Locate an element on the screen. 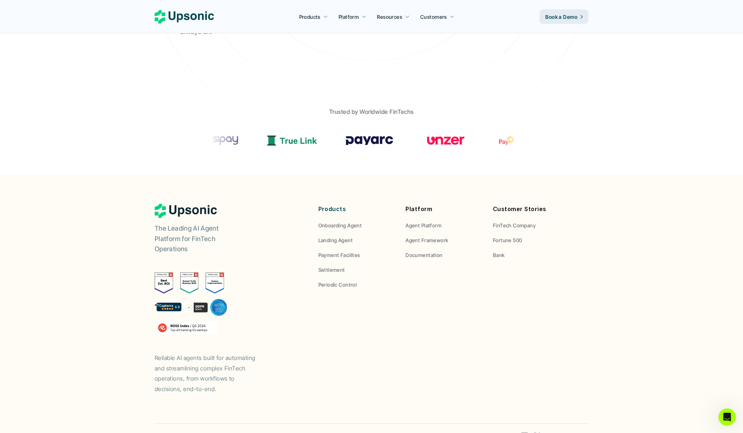 This screenshot has width=743, height=433. p: Reliable AI agents built for automating and streamlining complex FinTech operations, from workflo... is located at coordinates (209, 373).